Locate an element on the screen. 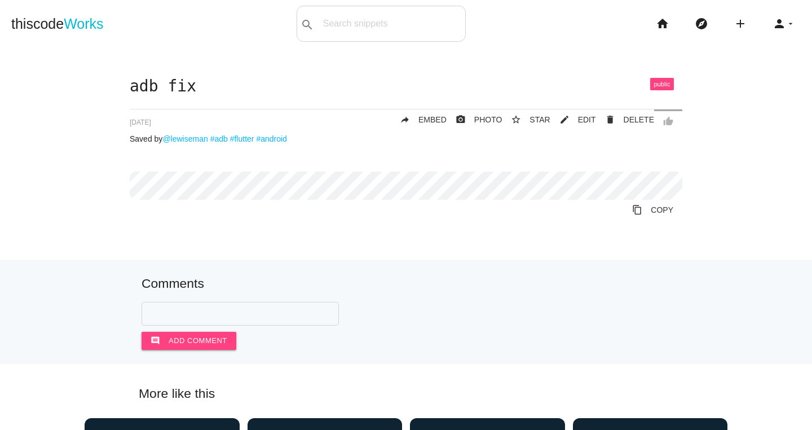  span: DELETE is located at coordinates (639, 120).